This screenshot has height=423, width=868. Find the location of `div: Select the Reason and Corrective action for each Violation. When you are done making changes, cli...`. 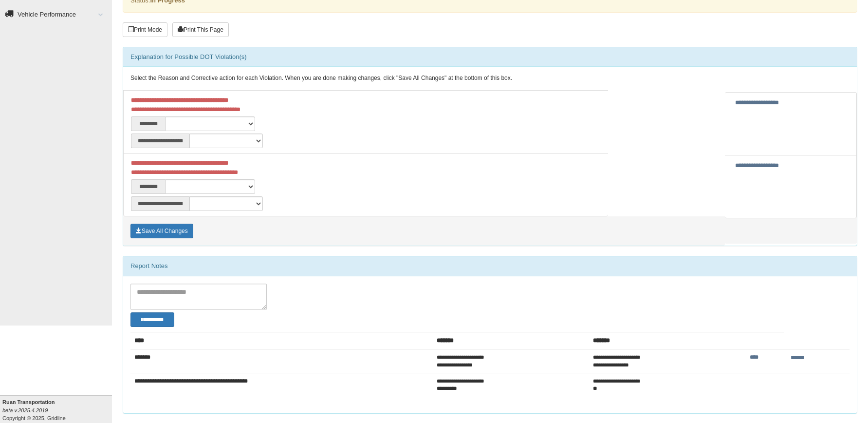

div: Select the Reason and Corrective action for each Violation. When you are done making changes, cli... is located at coordinates (490, 79).